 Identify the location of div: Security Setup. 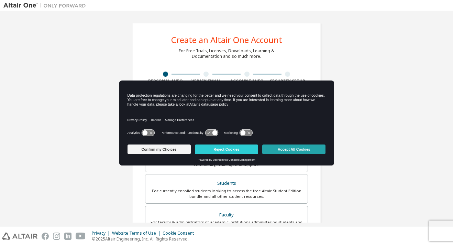
(288, 81).